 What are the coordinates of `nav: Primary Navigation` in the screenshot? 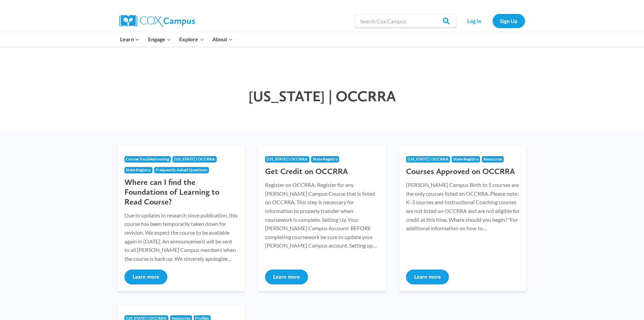 It's located at (177, 40).